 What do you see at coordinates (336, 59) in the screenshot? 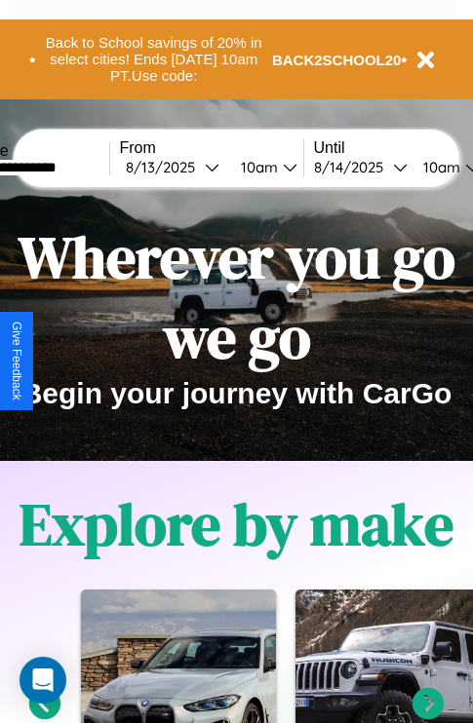
I see `b: BACK2SCHOOL20` at bounding box center [336, 59].